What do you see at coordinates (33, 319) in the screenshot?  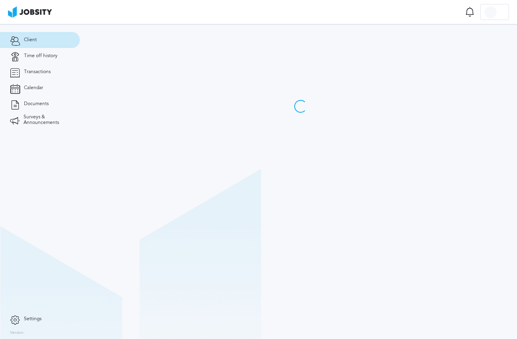 I see `span: Settings` at bounding box center [33, 319].